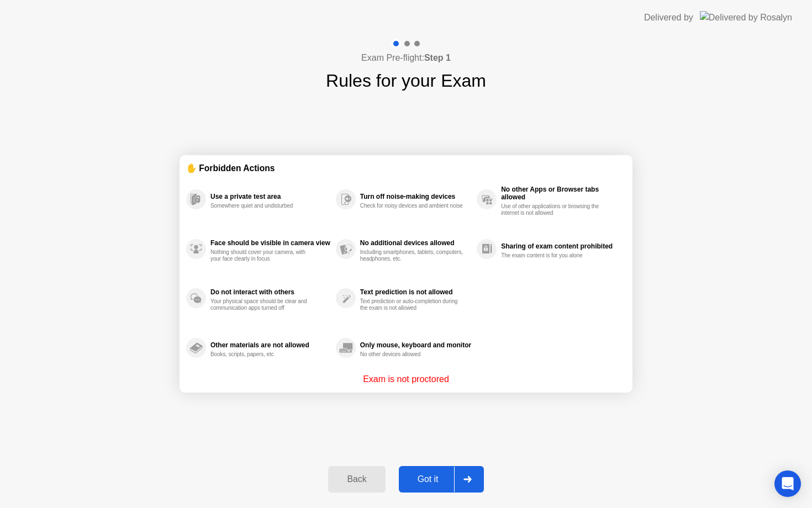 The width and height of the screenshot is (812, 508). I want to click on div: The exam content is for you alone, so click(553, 256).